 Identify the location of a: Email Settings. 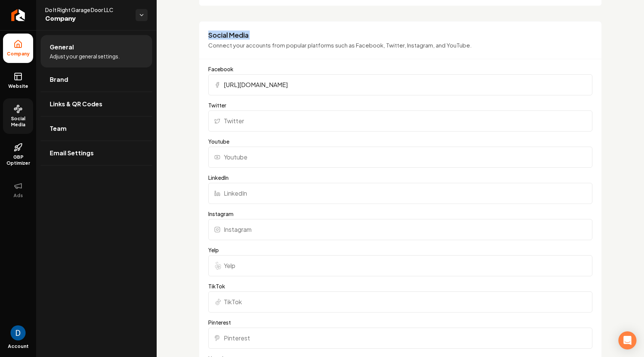
(97, 153).